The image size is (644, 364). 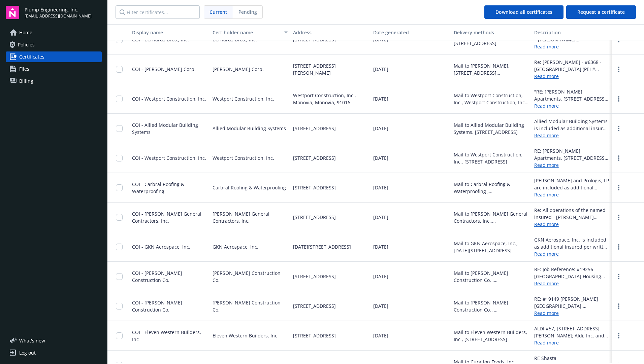 I want to click on span: Carbral Roofing & Waterproofing, so click(x=249, y=187).